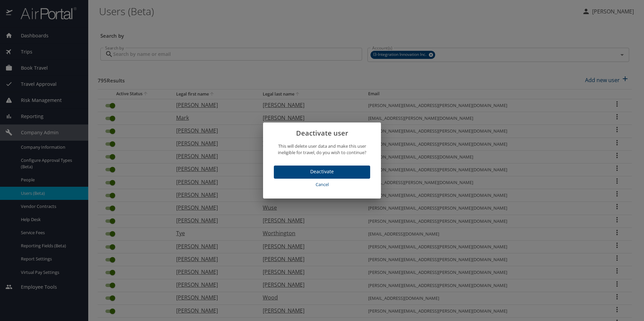 This screenshot has width=644, height=321. What do you see at coordinates (322, 172) in the screenshot?
I see `button: Deactivate` at bounding box center [322, 172].